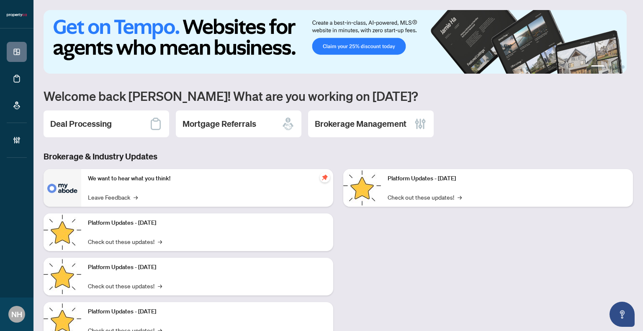 The width and height of the screenshot is (643, 331). Describe the element at coordinates (623, 67) in the screenshot. I see `button: 4` at that location.